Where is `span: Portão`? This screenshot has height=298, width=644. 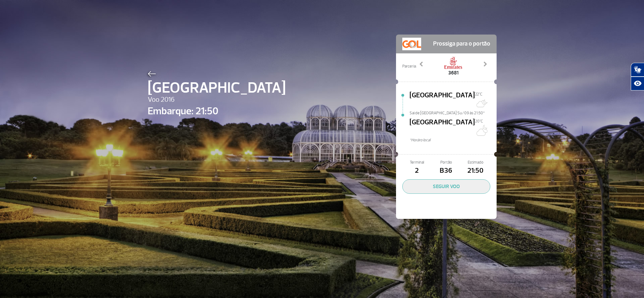 span: Portão is located at coordinates (446, 162).